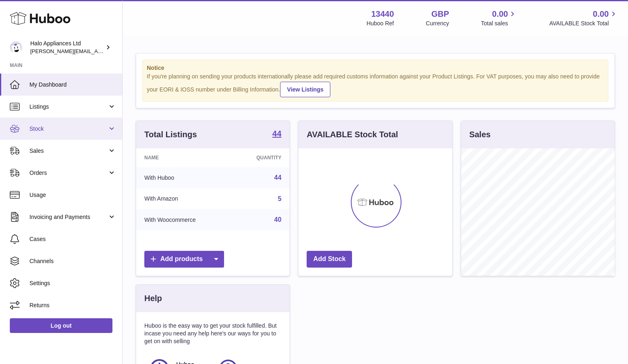 The image size is (628, 364). I want to click on p: Huboo is the easy way to get your stock fulfilled. But incase you need any help here's our ways f..., so click(212, 333).